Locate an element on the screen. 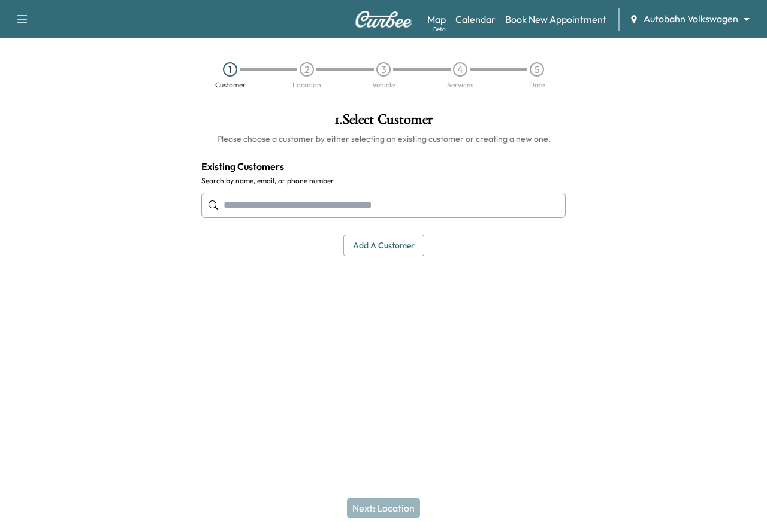 This screenshot has height=532, width=767. label: Search by name, email, or phone number is located at coordinates (384, 181).